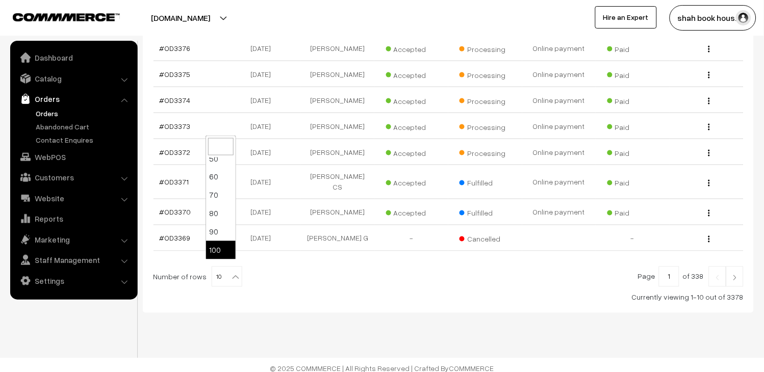  What do you see at coordinates (646, 276) in the screenshot?
I see `span: Page` at bounding box center [646, 276].